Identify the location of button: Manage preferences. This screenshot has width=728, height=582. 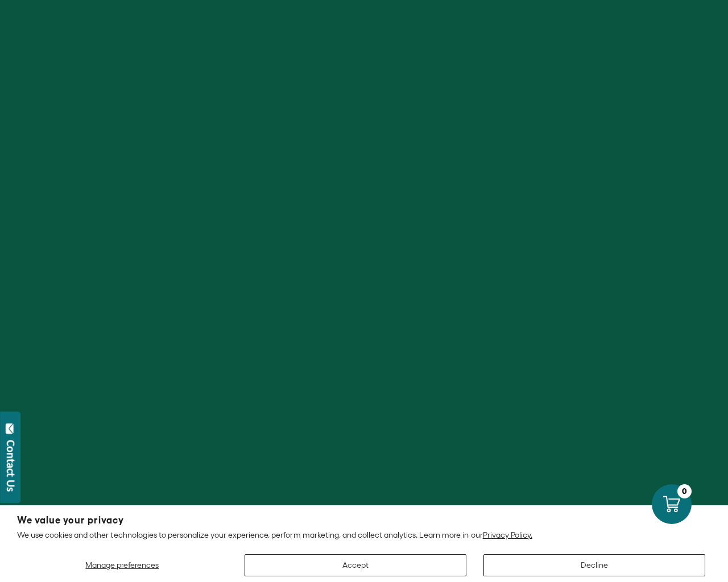
(122, 565).